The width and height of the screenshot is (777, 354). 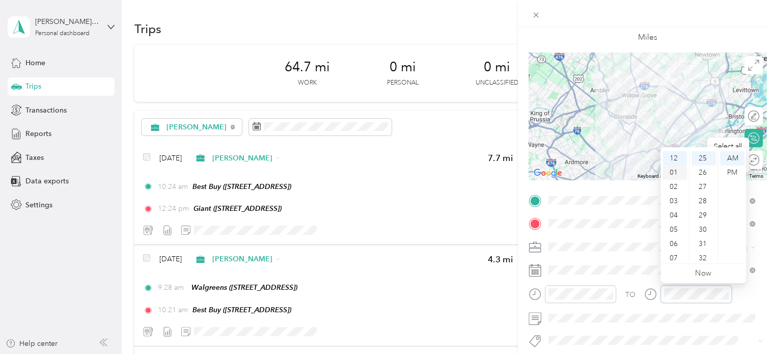 I want to click on div: TO, so click(x=630, y=294).